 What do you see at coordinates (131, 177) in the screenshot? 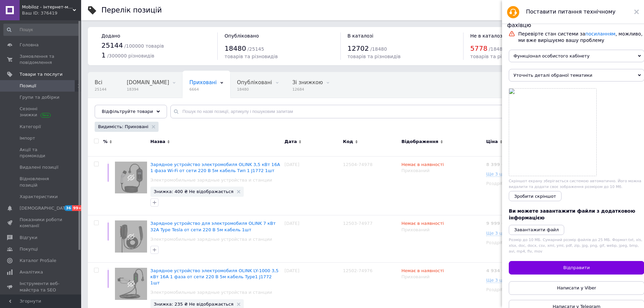
I see `img: Зарядное устройство электромобиля OLINK 3,5 кВт 16А 1 фаза Wi-Fi от сети 220 В 5м кабель Тип 1 J1...` at bounding box center [131, 177].